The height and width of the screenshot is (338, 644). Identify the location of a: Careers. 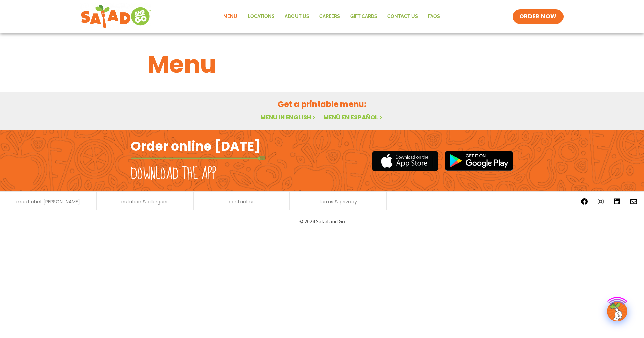
(330, 17).